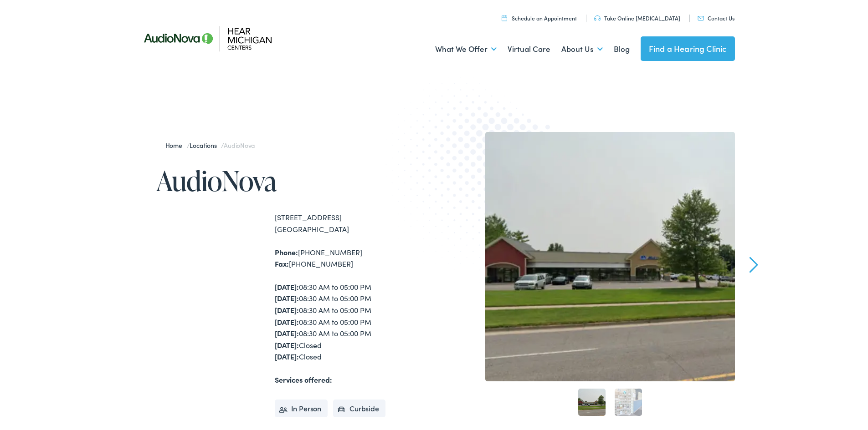  I want to click on div: 08:30 AM to 05:00 PM 08:30 AM to 05:00 PM 08:30 AM to 05:00 PM 08:30 AM to 05:00 PM 08:30 AM to 0..., so click(354, 322).